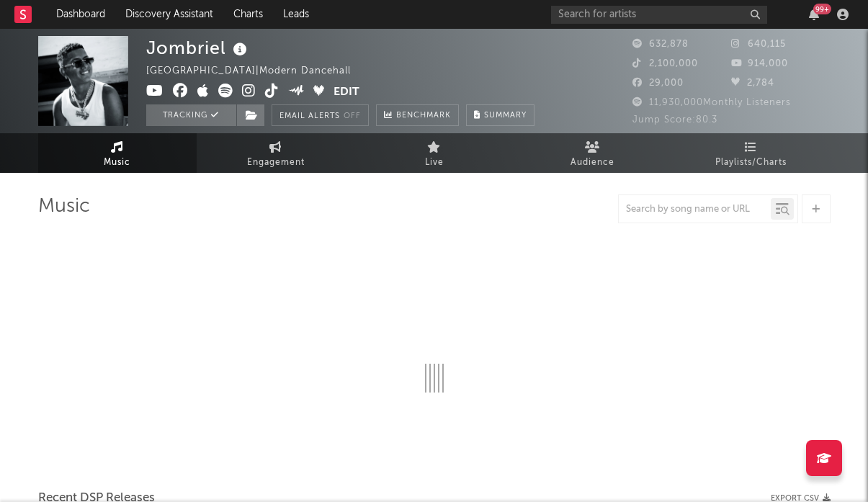  What do you see at coordinates (593, 153) in the screenshot?
I see `a: Audience` at bounding box center [593, 153].